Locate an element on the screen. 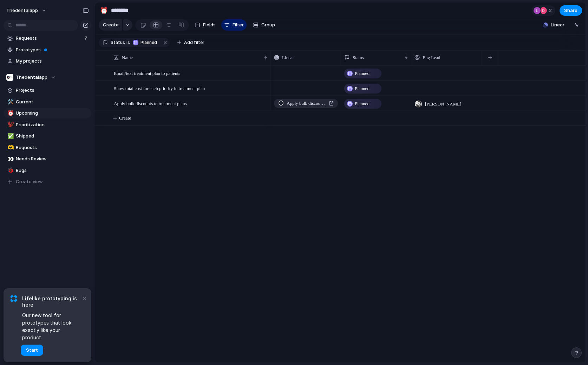  button: Thedentalapp is located at coordinates (48, 77).